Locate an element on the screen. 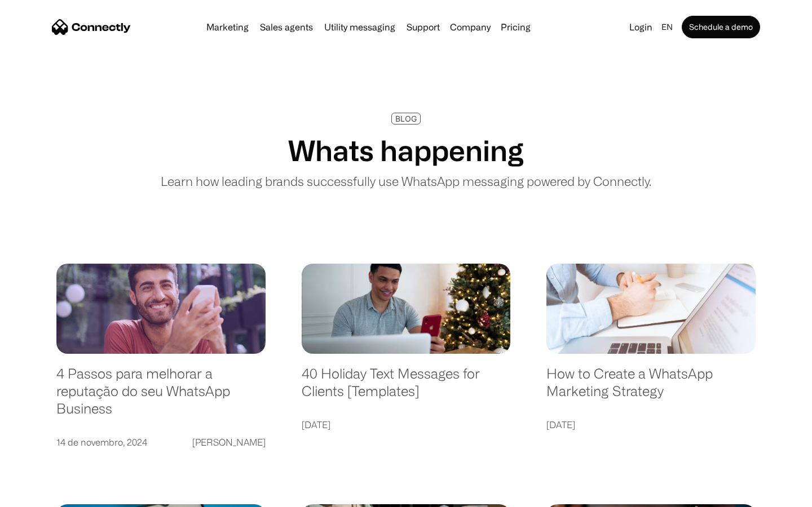  div: BLOG is located at coordinates (406, 118).